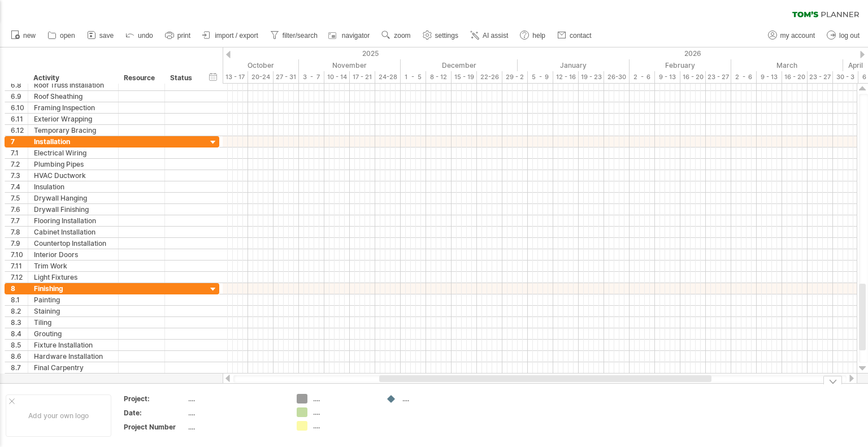  Describe the element at coordinates (19, 333) in the screenshot. I see `div: 8.4` at that location.